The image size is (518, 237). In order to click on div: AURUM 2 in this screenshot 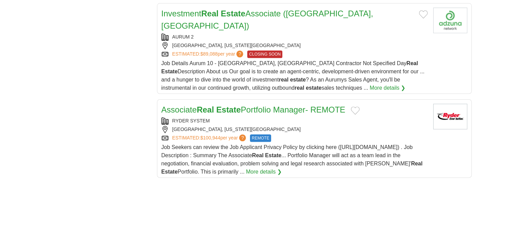, I will do `click(295, 37)`.